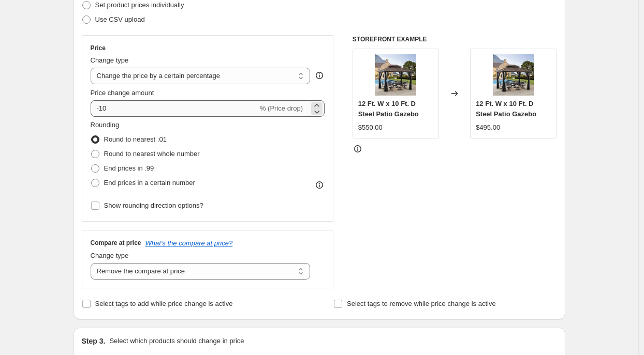 The height and width of the screenshot is (355, 644). Describe the element at coordinates (135, 139) in the screenshot. I see `span: Round to nearest .01` at that location.